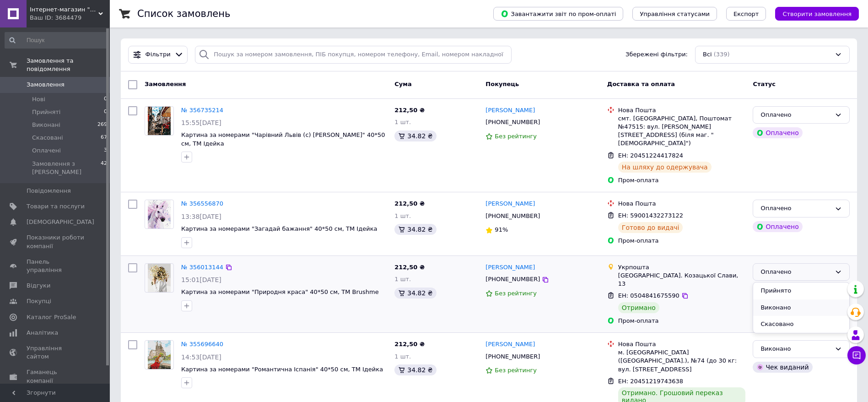 This screenshot has height=402, width=868. What do you see at coordinates (282, 369) in the screenshot?
I see `a: Картина за номерами "Романтична Іспанія" 40*50 см, ТМ Ідейка` at bounding box center [282, 369].